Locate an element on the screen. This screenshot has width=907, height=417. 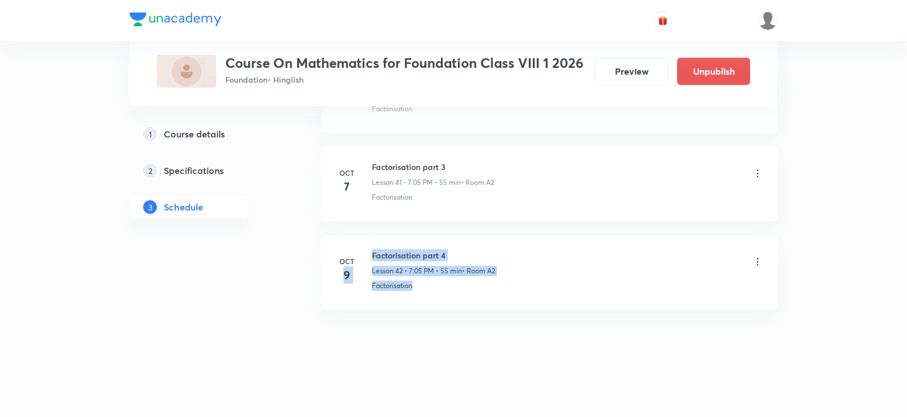
button: Unpublish is located at coordinates (713, 71).